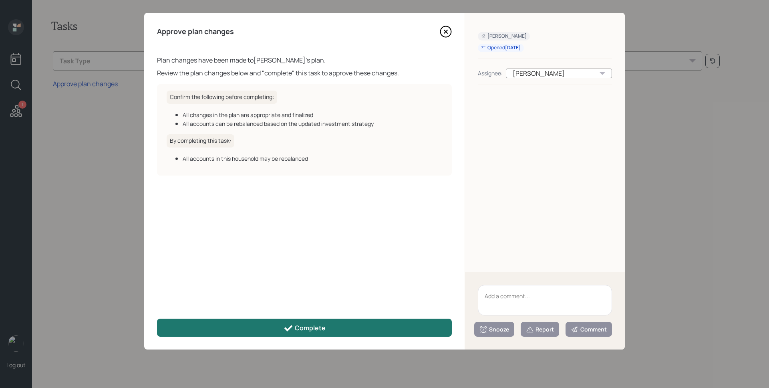  What do you see at coordinates (540, 329) in the screenshot?
I see `div: Report` at bounding box center [540, 329].